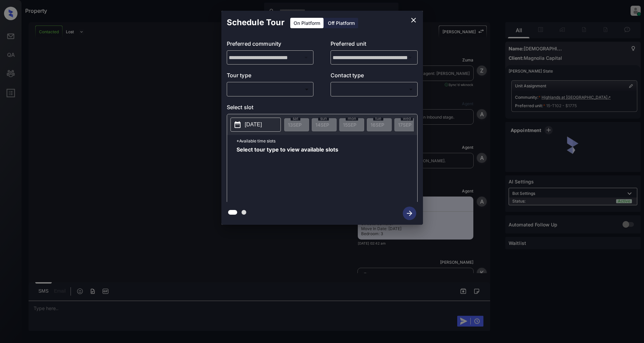 The height and width of the screenshot is (343, 644). I want to click on p: Select slot, so click(322, 108).